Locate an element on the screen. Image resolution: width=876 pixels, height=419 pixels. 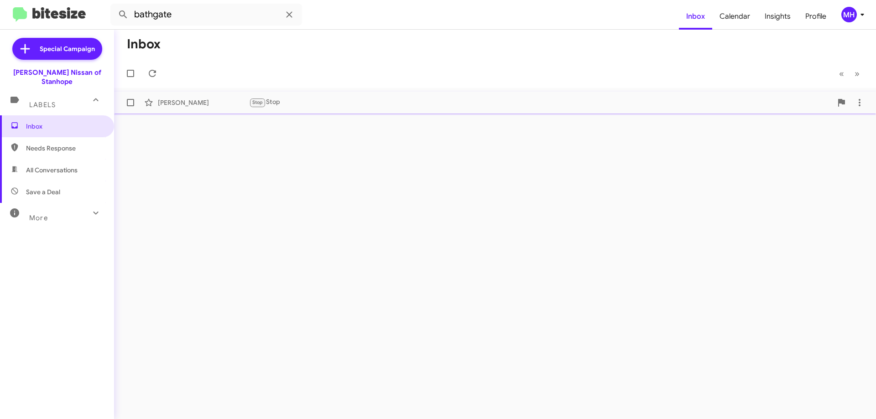
a: Inbox is located at coordinates (696, 16).